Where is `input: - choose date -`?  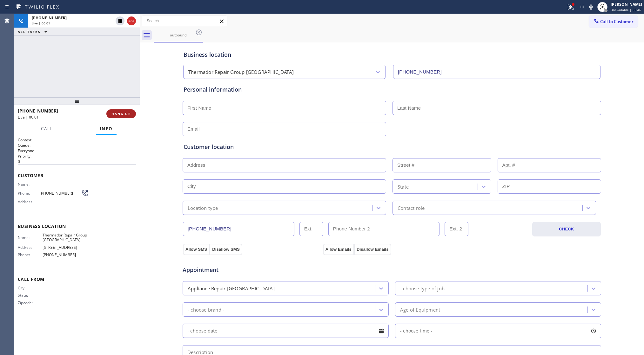 input: - choose date - is located at coordinates (286, 331).